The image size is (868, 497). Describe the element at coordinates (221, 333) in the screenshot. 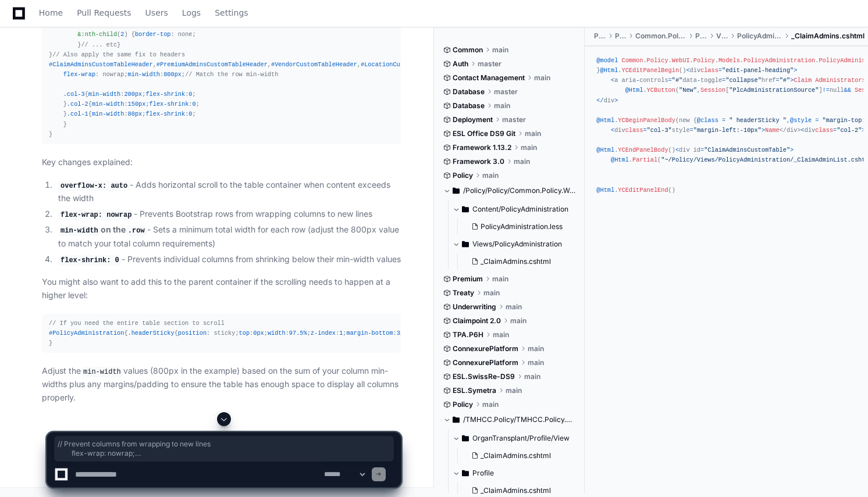

I see `div: { { : sticky; : ; : ; : ; : ; : - ; : auto; } }` at that location.